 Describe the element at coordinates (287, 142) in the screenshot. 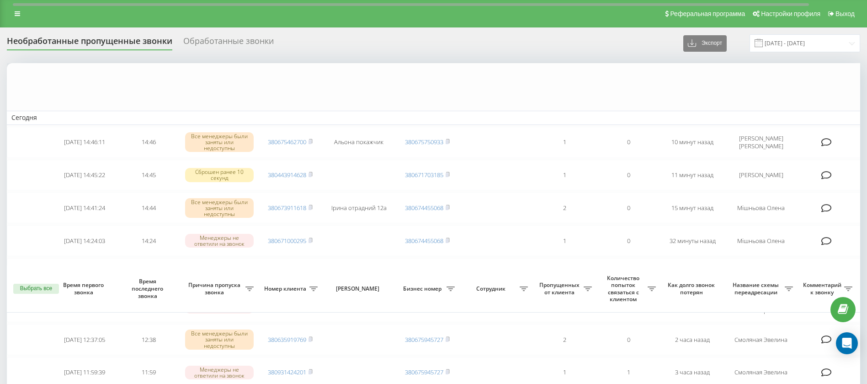

I see `a: 380675462700` at that location.